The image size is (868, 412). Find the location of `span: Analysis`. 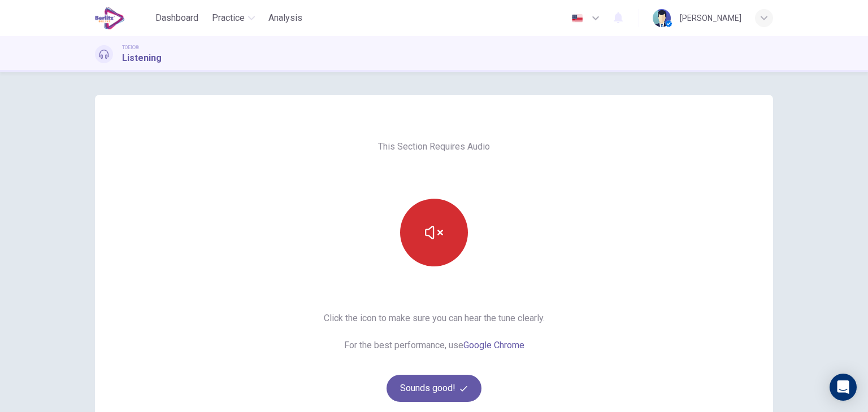

span: Analysis is located at coordinates (285, 18).